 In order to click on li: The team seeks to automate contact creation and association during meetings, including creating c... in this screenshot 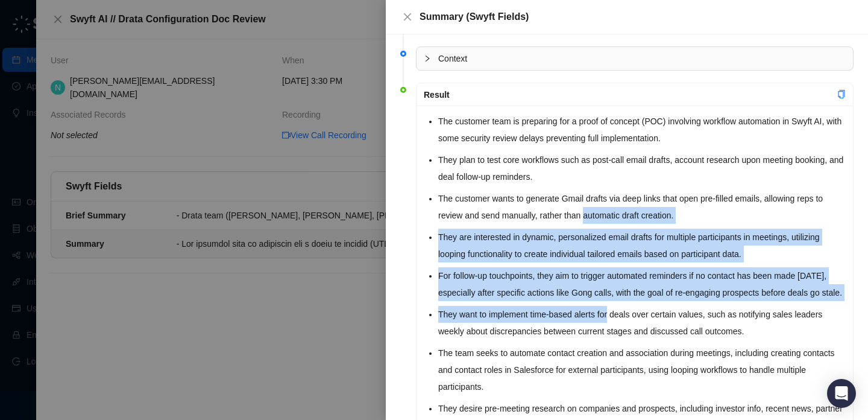, I will do `click(642, 370)`.